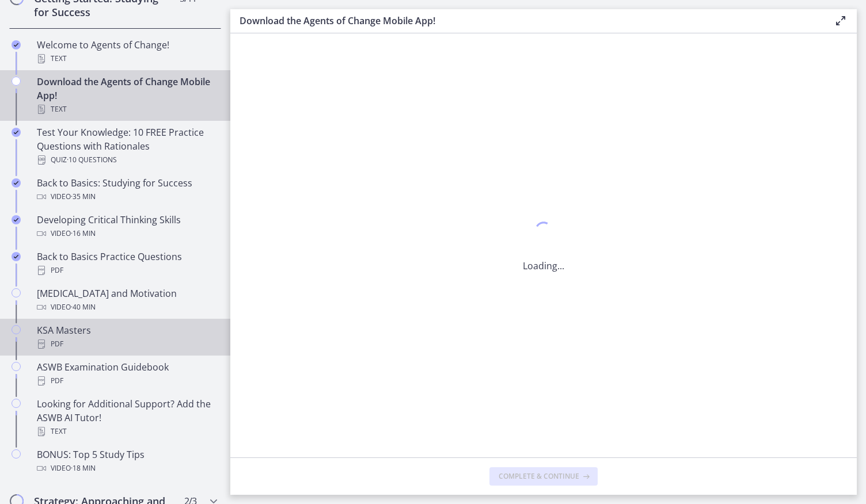 The height and width of the screenshot is (504, 866). I want to click on div: Looking for Additional Support? Add the ASWB AI Tutor!, so click(126, 417).